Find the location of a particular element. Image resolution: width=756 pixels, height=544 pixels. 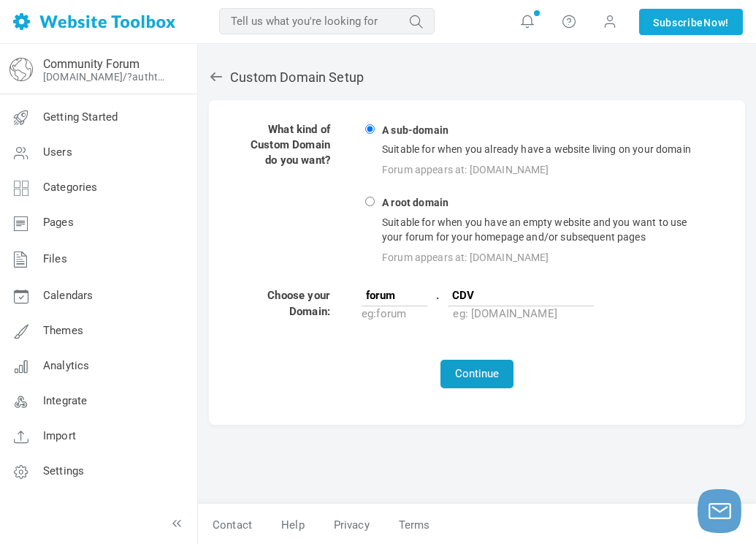

img: globe-icon.png is located at coordinates (21, 70).